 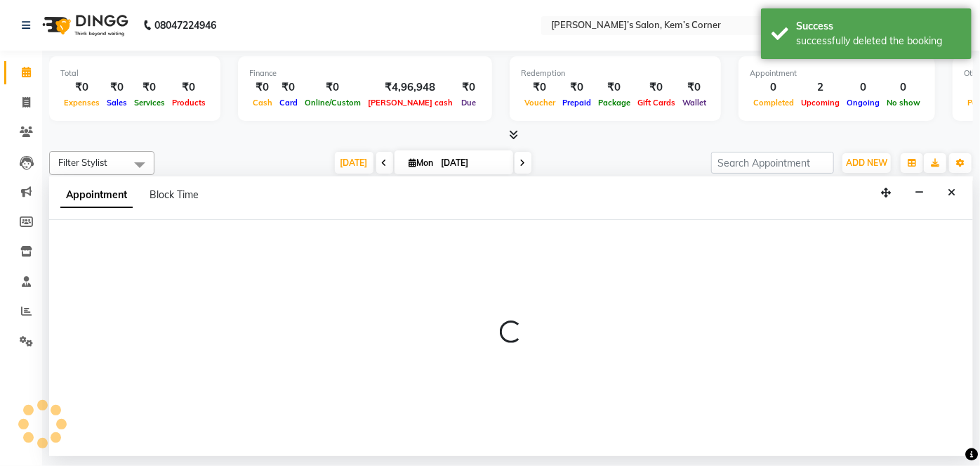 What do you see at coordinates (149, 102) in the screenshot?
I see `span: Services` at bounding box center [149, 102].